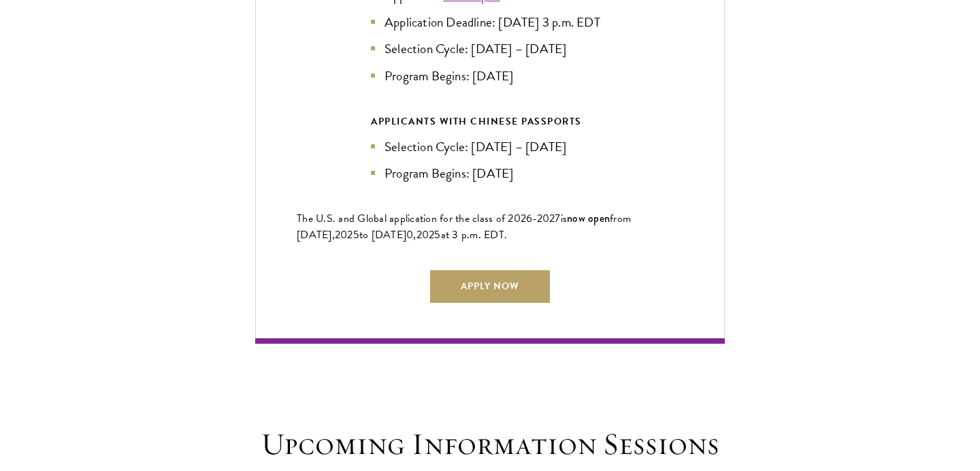  I want to click on span: -202, so click(543, 219).